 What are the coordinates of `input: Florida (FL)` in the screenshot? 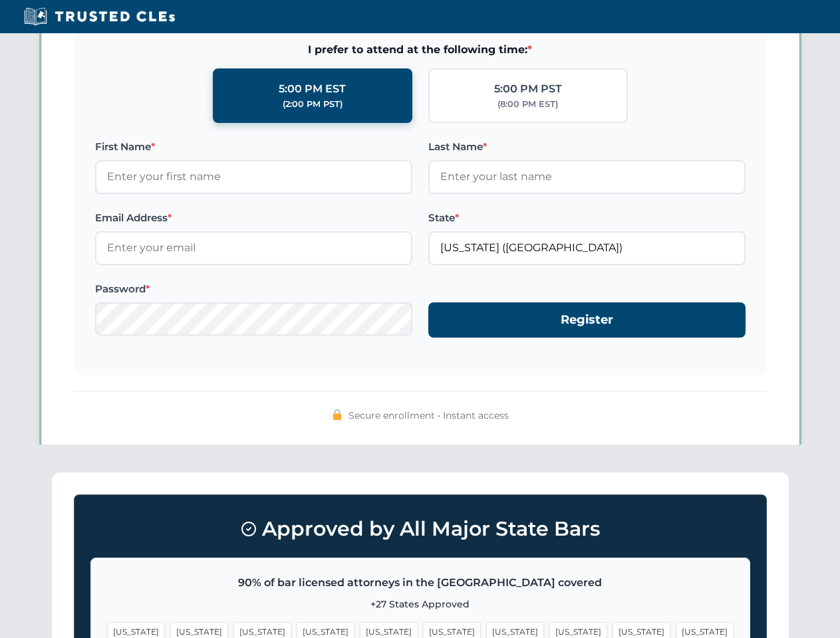 It's located at (586, 248).